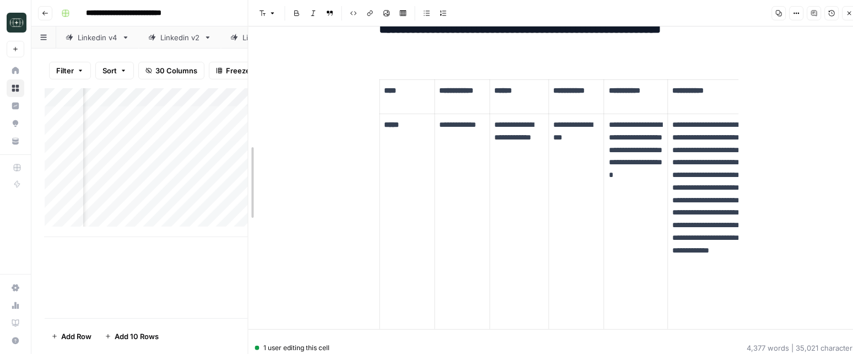  Describe the element at coordinates (15, 88) in the screenshot. I see `a: Browse` at that location.